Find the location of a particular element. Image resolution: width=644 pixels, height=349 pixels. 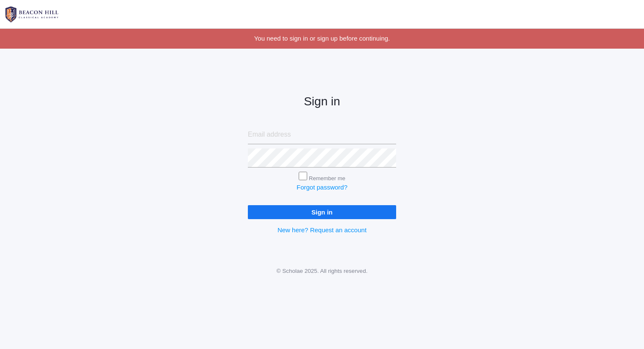

h2: Sign in is located at coordinates (322, 101).